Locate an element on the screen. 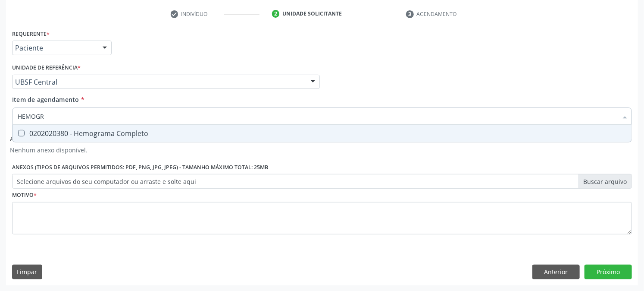 The image size is (644, 291). label: Anexos (Tipos de arquivos permitidos: PDF, PNG, JPG, JPEG) - Tamanho máximo total: 25MB is located at coordinates (140, 167).